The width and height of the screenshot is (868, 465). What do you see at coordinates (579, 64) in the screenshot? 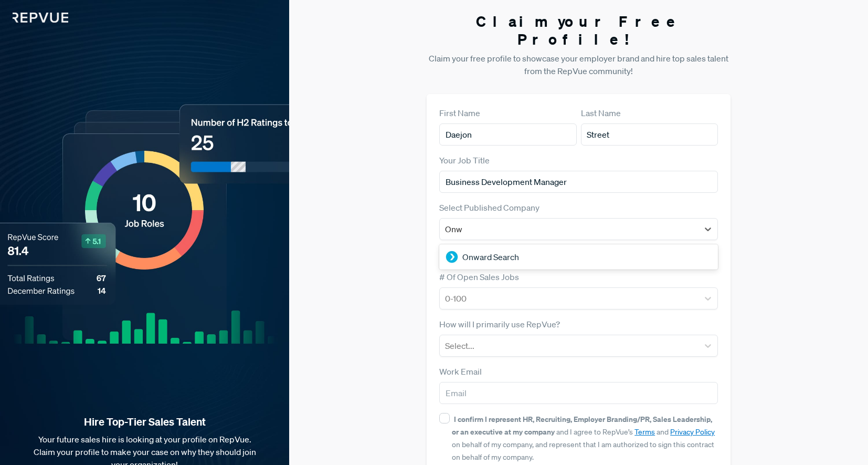
I see `p: Claim your free profile to showcase your employer brand and hire top sales talent from the RepVue...` at bounding box center [579, 64].